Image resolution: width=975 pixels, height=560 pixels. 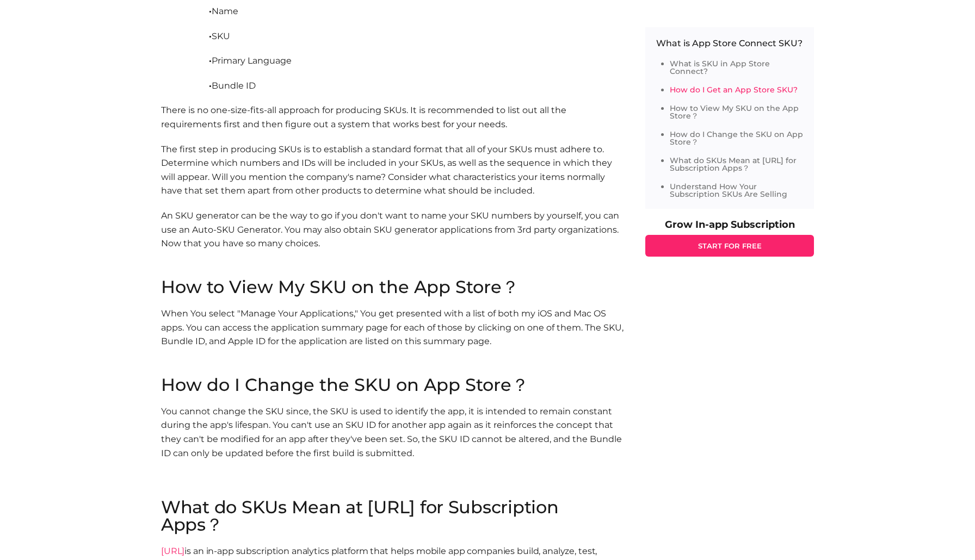 What do you see at coordinates (734, 112) in the screenshot?
I see `a: How to View My SKU on the App Store？` at bounding box center [734, 112].